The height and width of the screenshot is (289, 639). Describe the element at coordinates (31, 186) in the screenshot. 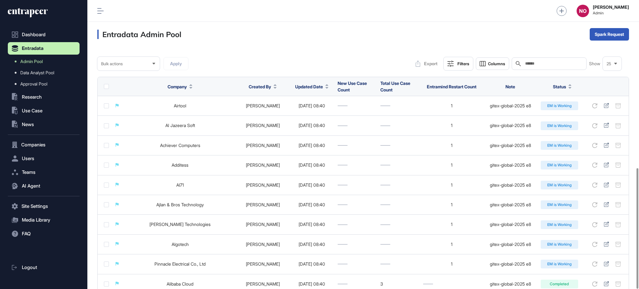

I see `span: AI Agent` at that location.